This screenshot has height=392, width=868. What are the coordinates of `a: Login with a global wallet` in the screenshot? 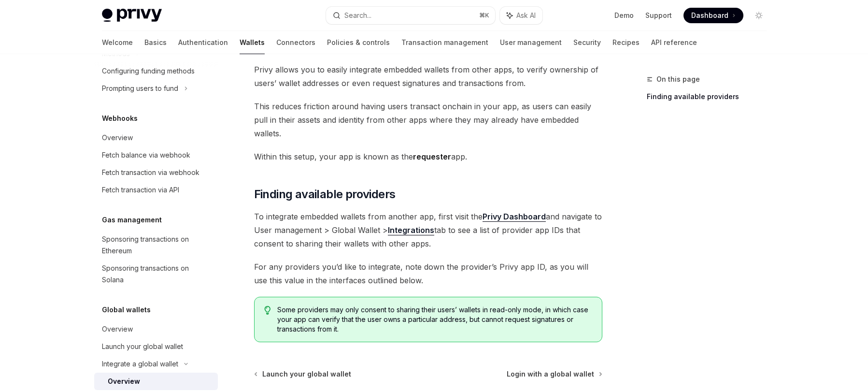 It's located at (554, 374).